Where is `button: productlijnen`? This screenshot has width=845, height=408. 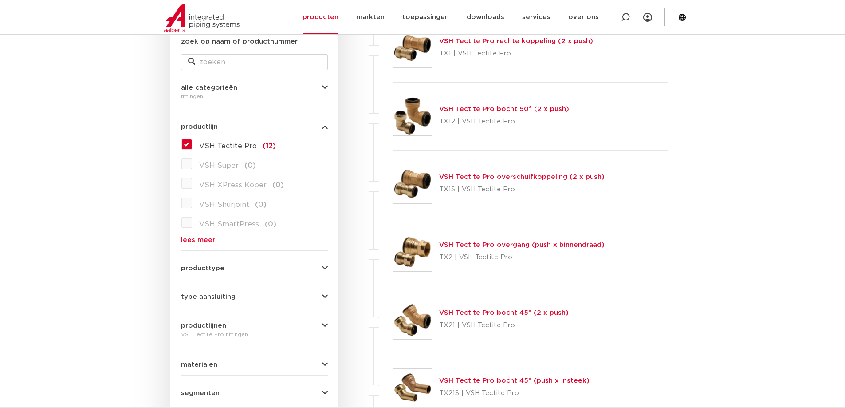 button: productlijnen is located at coordinates (254, 325).